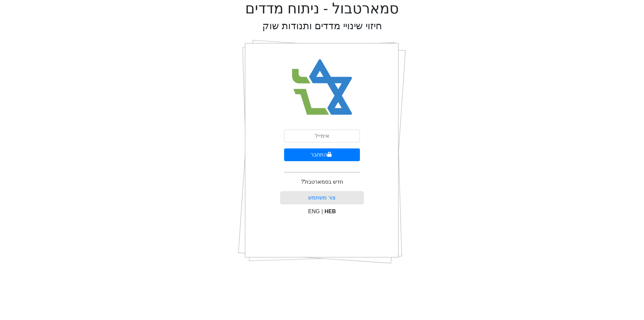  What do you see at coordinates (322, 197) in the screenshot?
I see `a: צור משתמש` at bounding box center [322, 197].